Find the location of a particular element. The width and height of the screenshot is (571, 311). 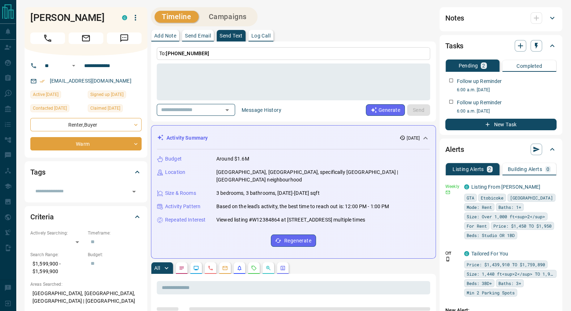

p: Repeated Interest is located at coordinates (185, 220).